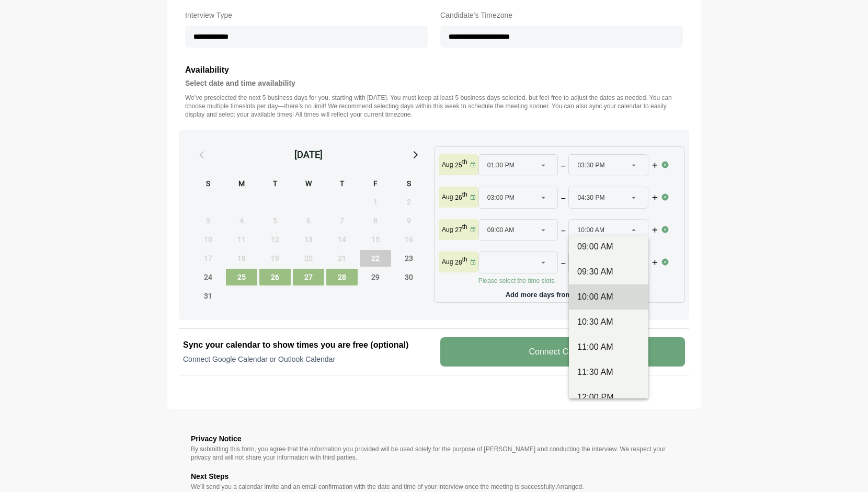 The width and height of the screenshot is (868, 492). What do you see at coordinates (458, 165) in the screenshot?
I see `strong: 25` at bounding box center [458, 165].